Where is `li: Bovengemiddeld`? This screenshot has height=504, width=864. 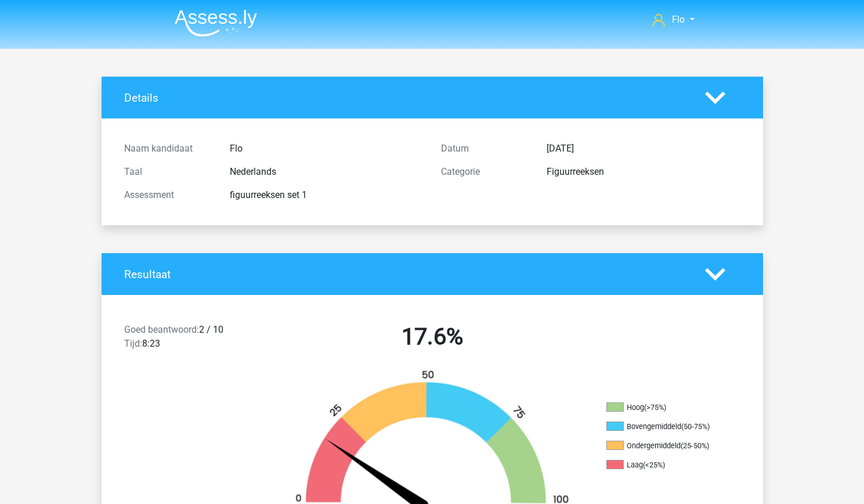
li: Bovengemiddeld is located at coordinates (664, 426).